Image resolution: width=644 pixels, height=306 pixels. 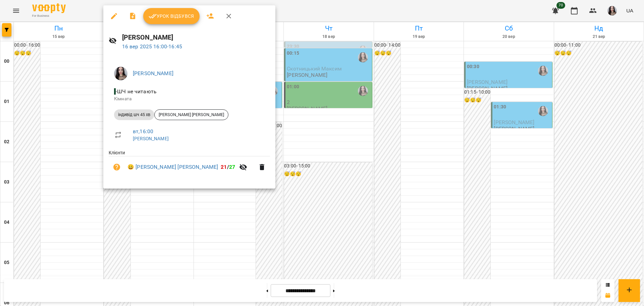 I want to click on button: Візит ще не сплачено. Додати оплату?, so click(x=117, y=167).